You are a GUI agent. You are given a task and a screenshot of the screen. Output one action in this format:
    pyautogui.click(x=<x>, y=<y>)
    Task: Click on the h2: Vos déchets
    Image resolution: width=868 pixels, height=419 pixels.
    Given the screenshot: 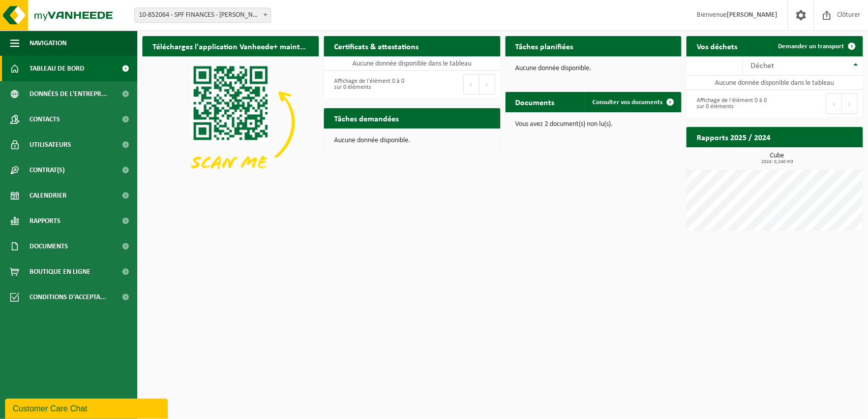 What is the action you would take?
    pyautogui.click(x=717, y=46)
    